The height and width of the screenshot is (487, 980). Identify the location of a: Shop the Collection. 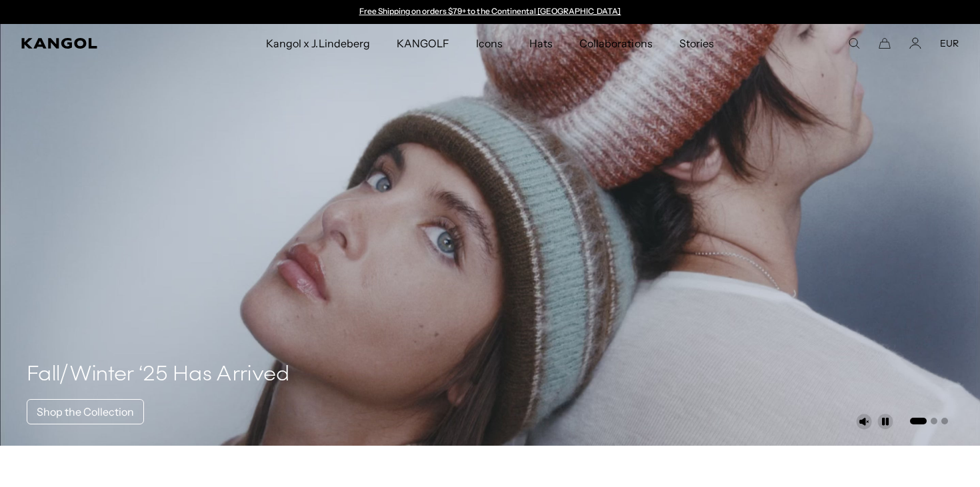
(85, 412).